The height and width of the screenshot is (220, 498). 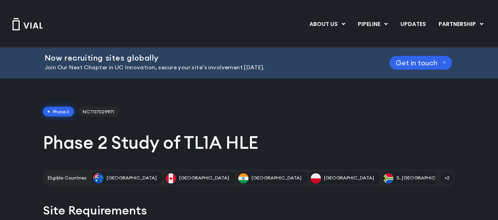 I want to click on a: Get in touch, so click(x=421, y=63).